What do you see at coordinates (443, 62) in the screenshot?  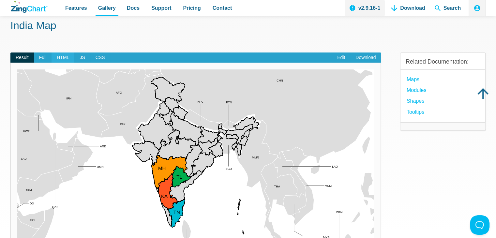 I see `h3: Related Documentation:` at bounding box center [443, 62].